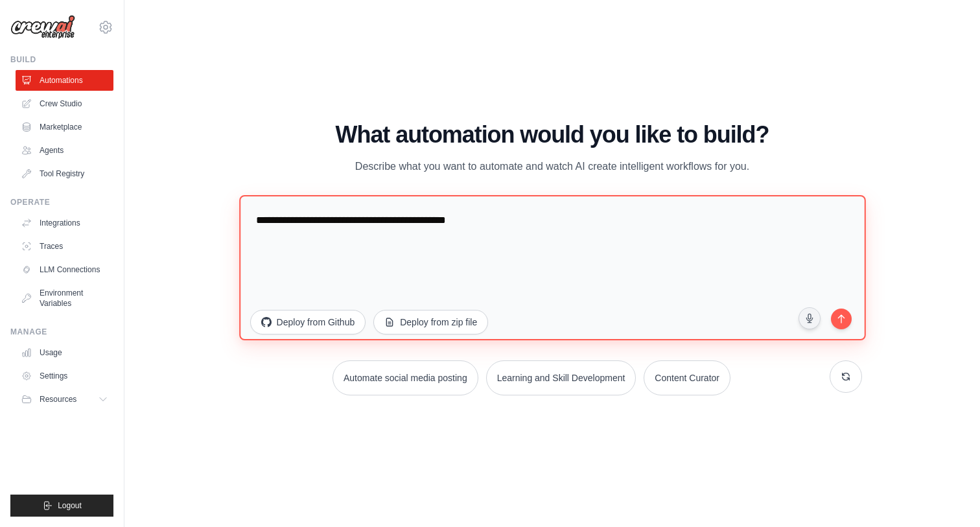 The width and height of the screenshot is (980, 527). I want to click on button: Learning and Skill Development, so click(561, 378).